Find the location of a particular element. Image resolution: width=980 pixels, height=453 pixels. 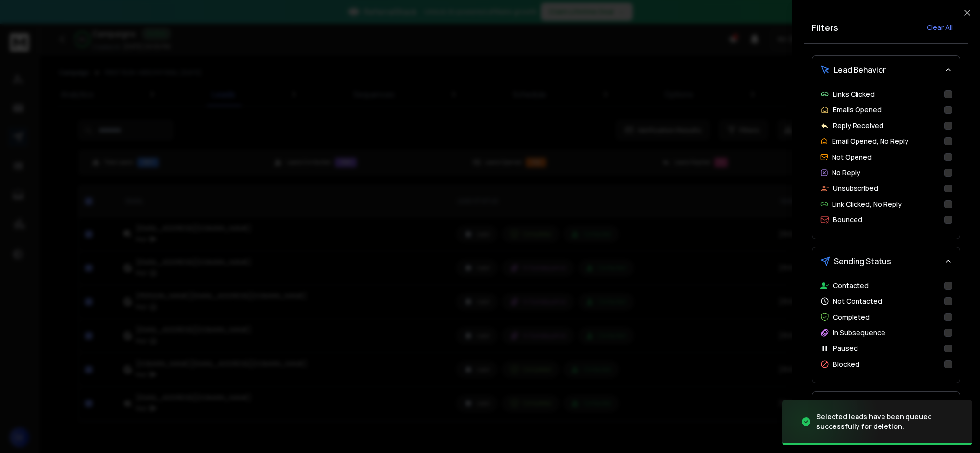

span: Sending Status is located at coordinates (863, 261).